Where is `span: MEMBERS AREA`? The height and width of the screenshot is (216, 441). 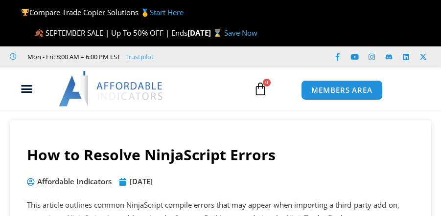
span: MEMBERS AREA is located at coordinates (341, 90).